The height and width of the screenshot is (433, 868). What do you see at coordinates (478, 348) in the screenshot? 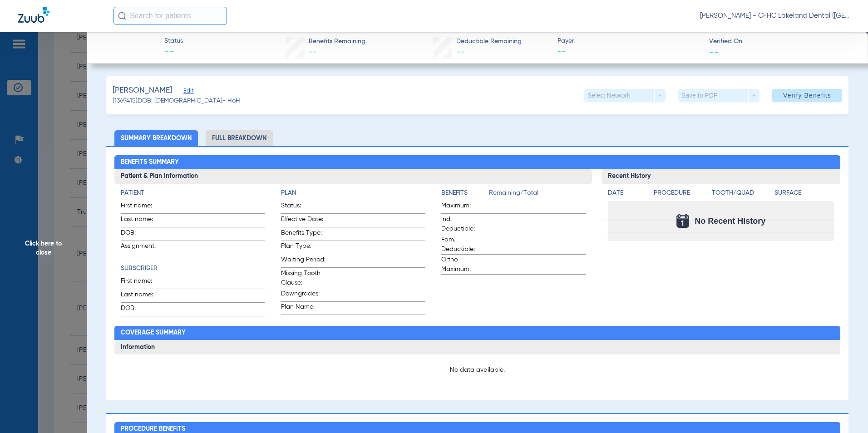
I see `h3: Information` at bounding box center [478, 348].